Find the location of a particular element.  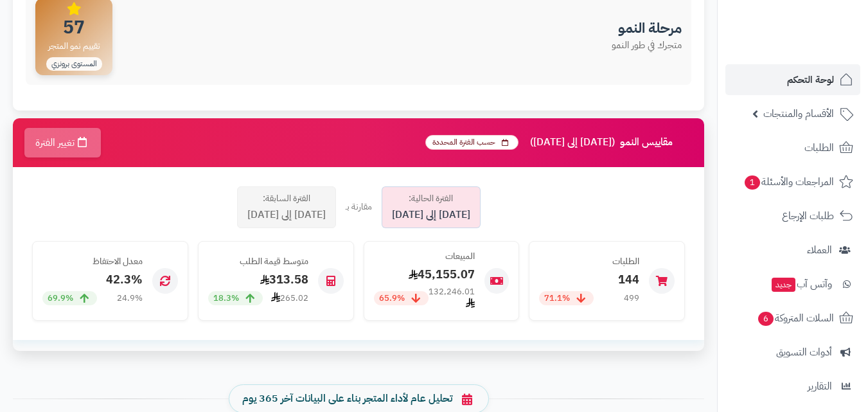

h3: مقاييس النمو is located at coordinates (559, 142).